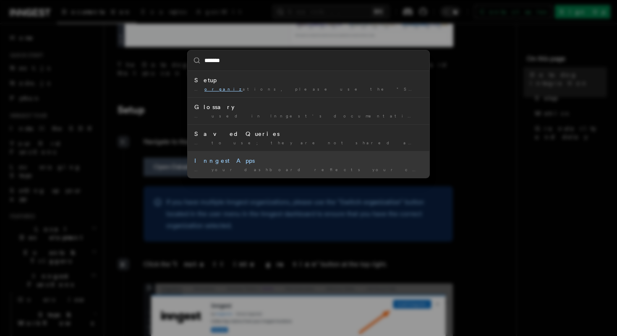  What do you see at coordinates (309, 80) in the screenshot?
I see `div: Setup` at bounding box center [309, 80].